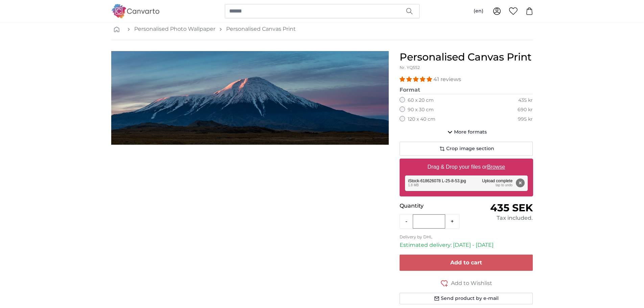  I want to click on button: Send product by e-mail, so click(466, 299).